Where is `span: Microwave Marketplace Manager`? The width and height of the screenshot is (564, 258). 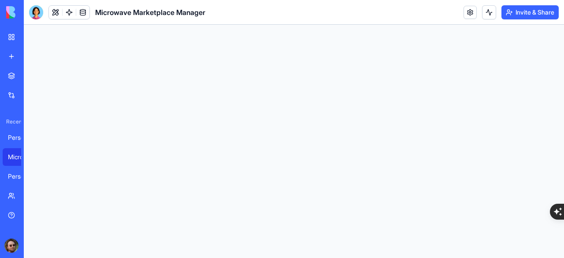
span: Microwave Marketplace Manager is located at coordinates (150, 12).